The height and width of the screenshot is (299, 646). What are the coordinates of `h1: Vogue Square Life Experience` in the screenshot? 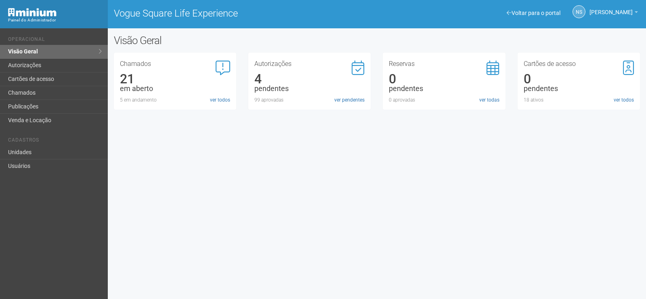 It's located at (242, 13).